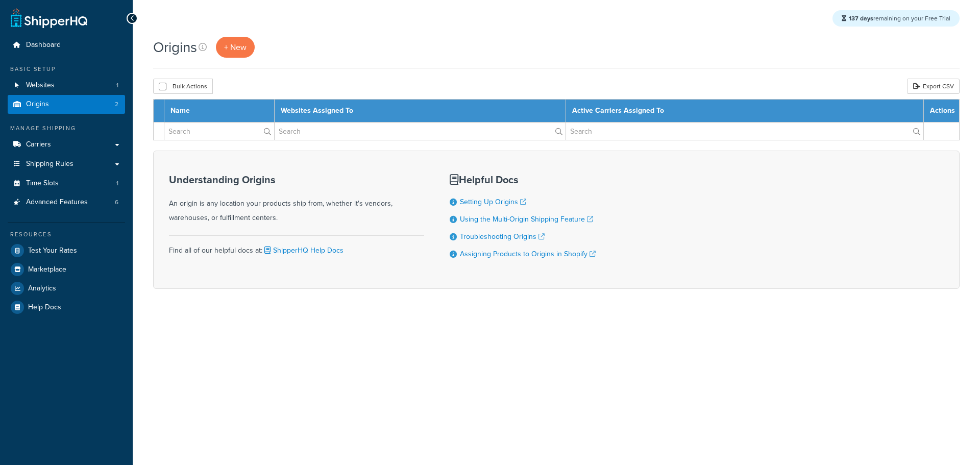  I want to click on span: Websites, so click(40, 85).